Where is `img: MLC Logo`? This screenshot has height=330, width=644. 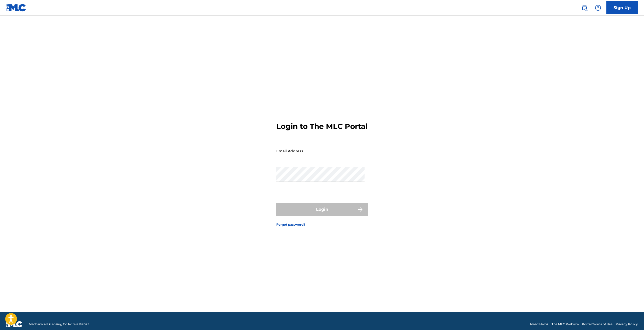
img: MLC Logo is located at coordinates (16, 7).